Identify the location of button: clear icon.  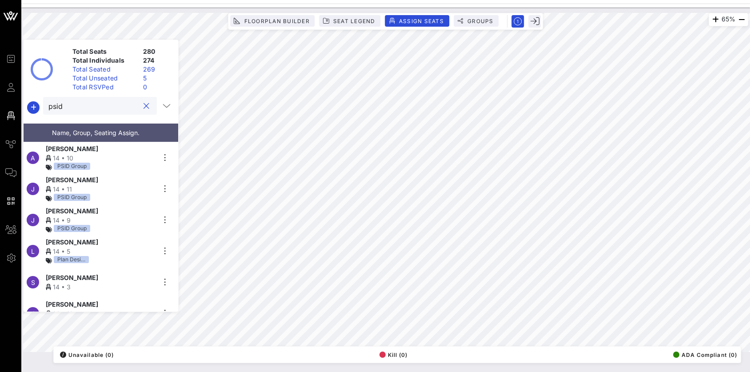
(146, 106).